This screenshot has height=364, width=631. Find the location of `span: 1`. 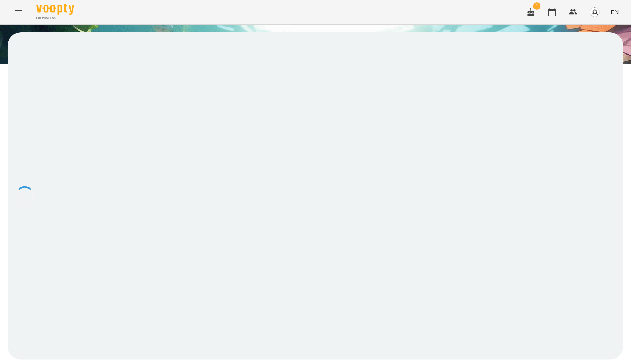

span: 1 is located at coordinates (537, 6).